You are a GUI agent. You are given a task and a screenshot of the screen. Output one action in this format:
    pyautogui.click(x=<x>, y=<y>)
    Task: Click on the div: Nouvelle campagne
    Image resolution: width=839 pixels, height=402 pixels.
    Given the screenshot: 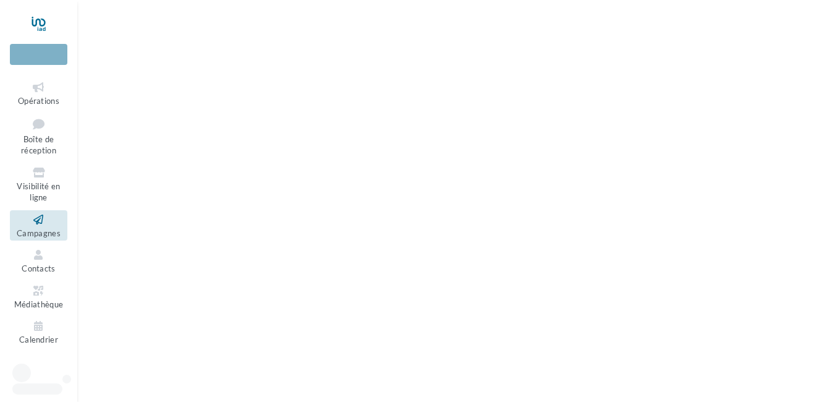 What is the action you would take?
    pyautogui.click(x=38, y=54)
    